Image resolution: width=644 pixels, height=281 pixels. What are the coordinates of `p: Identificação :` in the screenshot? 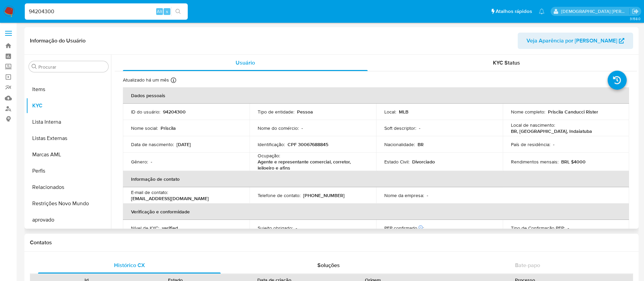 It's located at (271, 144).